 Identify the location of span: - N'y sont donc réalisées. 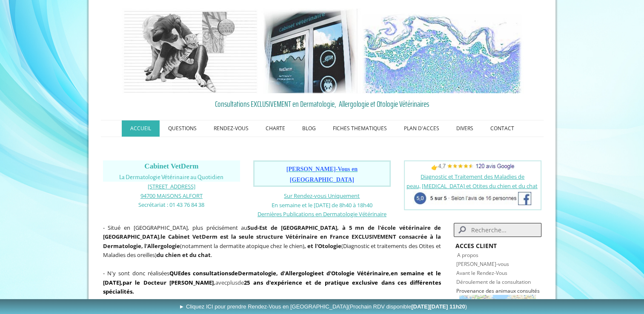
(272, 282).